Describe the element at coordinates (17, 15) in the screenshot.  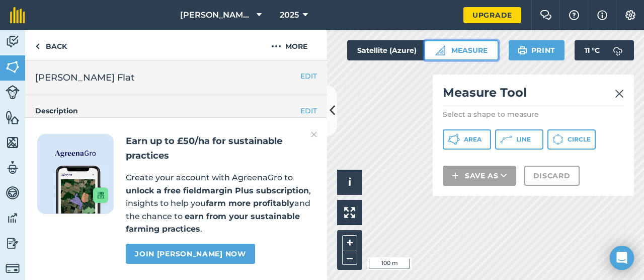
I see `img: fieldmargin Logo` at that location.